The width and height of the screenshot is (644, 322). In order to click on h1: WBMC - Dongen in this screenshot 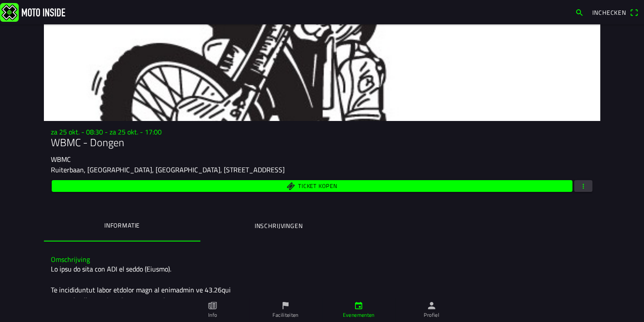, I will do `click(322, 142)`.